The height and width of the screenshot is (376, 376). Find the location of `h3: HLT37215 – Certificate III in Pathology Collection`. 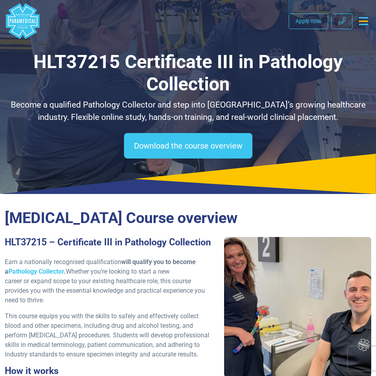

h3: HLT37215 – Certificate III in Pathology Collection is located at coordinates (110, 243).